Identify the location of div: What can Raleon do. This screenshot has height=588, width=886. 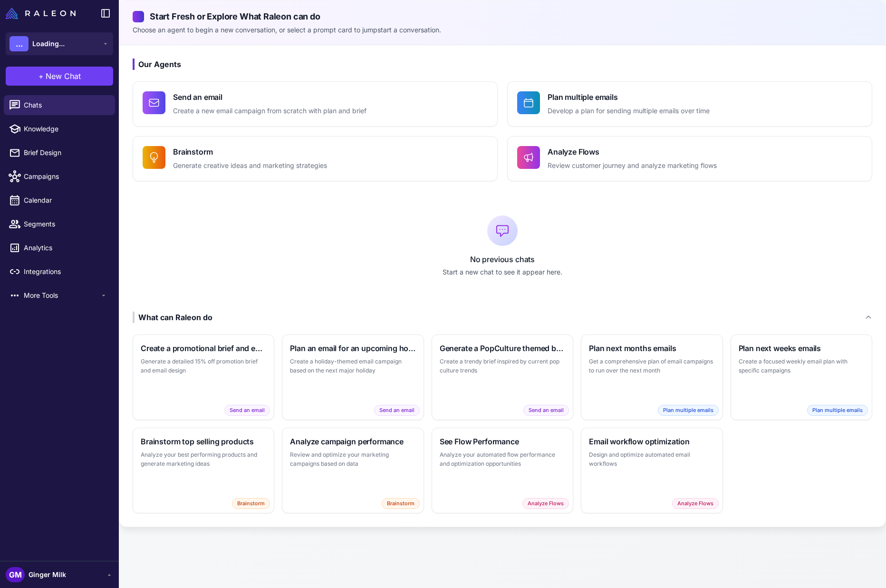
(173, 317).